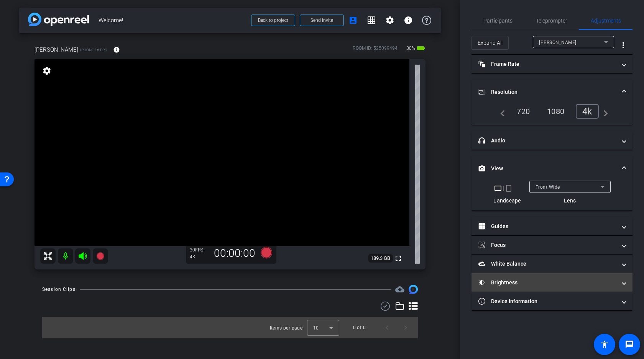 This screenshot has width=644, height=359. Describe the element at coordinates (353, 20) in the screenshot. I see `mat-icon: account_box` at that location.